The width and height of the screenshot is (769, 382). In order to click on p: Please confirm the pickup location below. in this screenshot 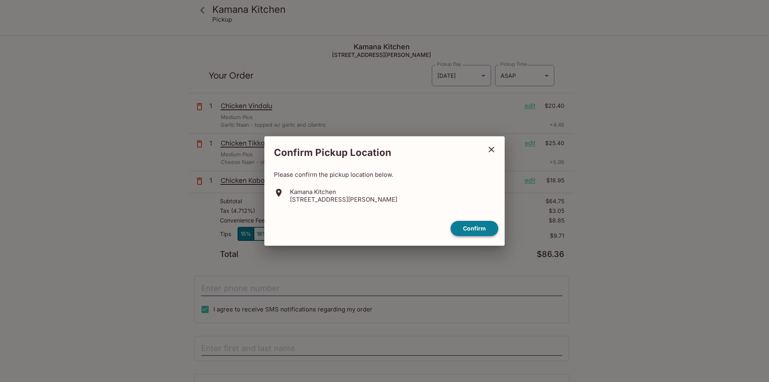, I will do `click(385, 174)`.